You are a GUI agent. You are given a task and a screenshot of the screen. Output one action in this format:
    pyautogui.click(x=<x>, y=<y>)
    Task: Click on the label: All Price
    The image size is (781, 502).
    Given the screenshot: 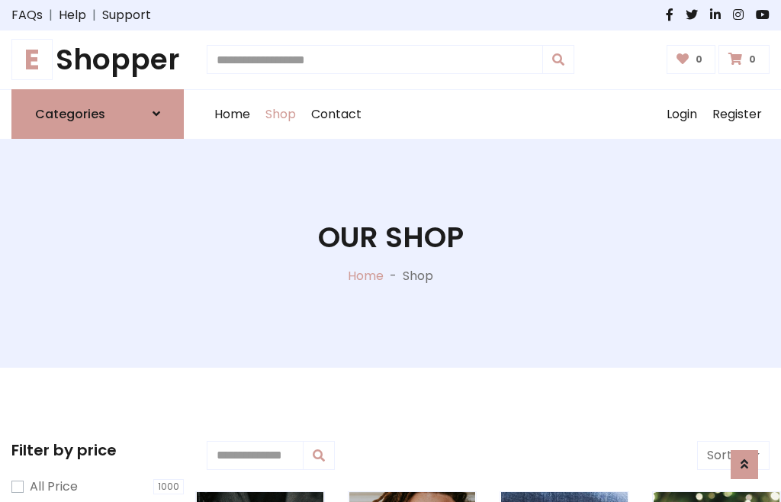 What is the action you would take?
    pyautogui.click(x=53, y=487)
    